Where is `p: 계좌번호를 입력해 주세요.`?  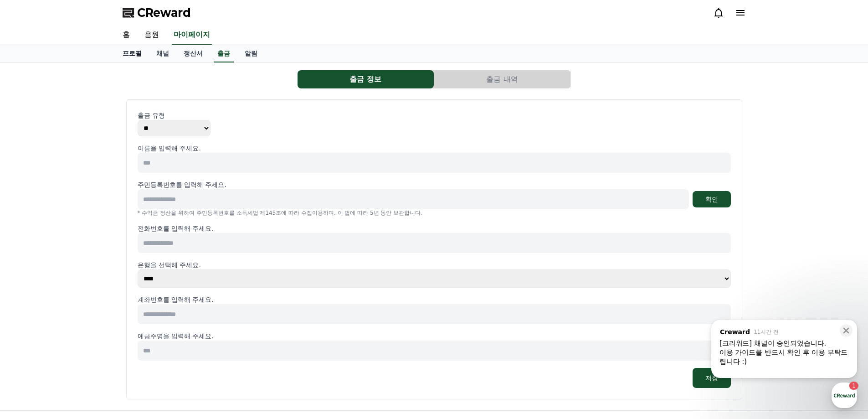 p: 계좌번호를 입력해 주세요. is located at coordinates (435, 299).